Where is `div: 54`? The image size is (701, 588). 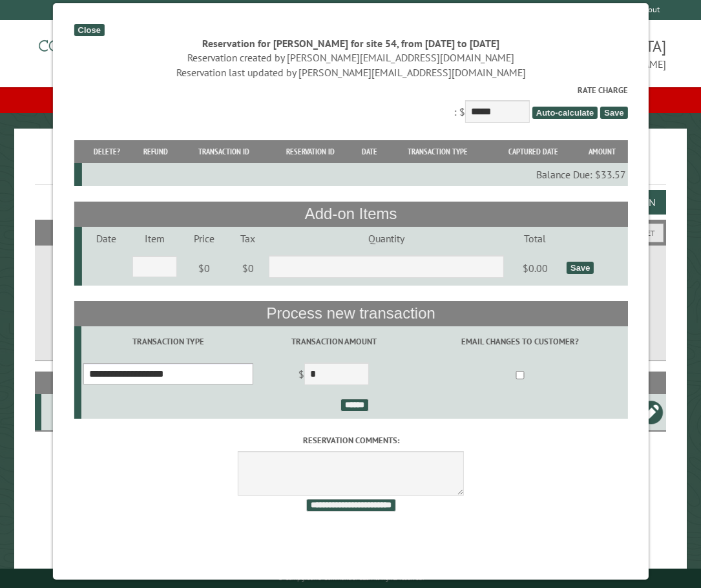
div: 54 is located at coordinates (62, 412).